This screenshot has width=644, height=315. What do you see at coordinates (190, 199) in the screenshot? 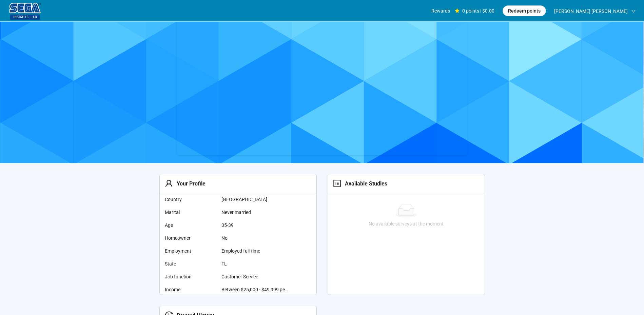
I see `span: Country` at bounding box center [190, 199].